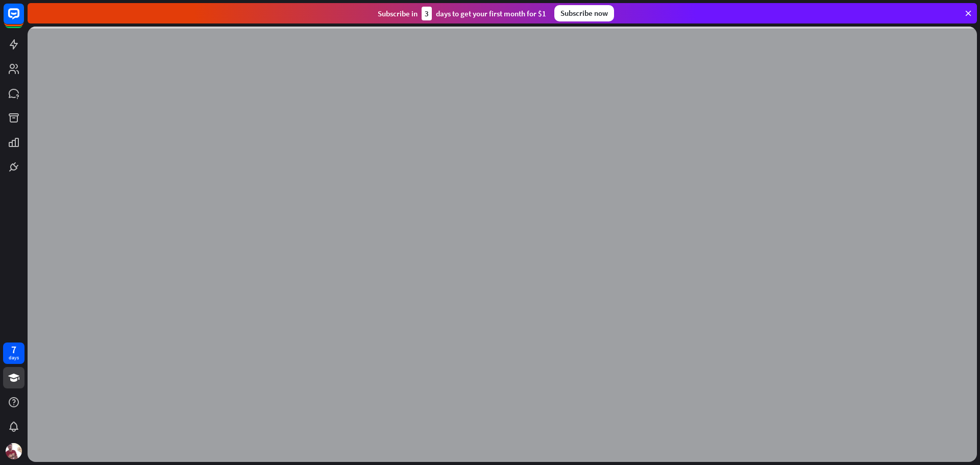 The width and height of the screenshot is (980, 465). Describe the element at coordinates (14, 350) in the screenshot. I see `div: 7` at that location.